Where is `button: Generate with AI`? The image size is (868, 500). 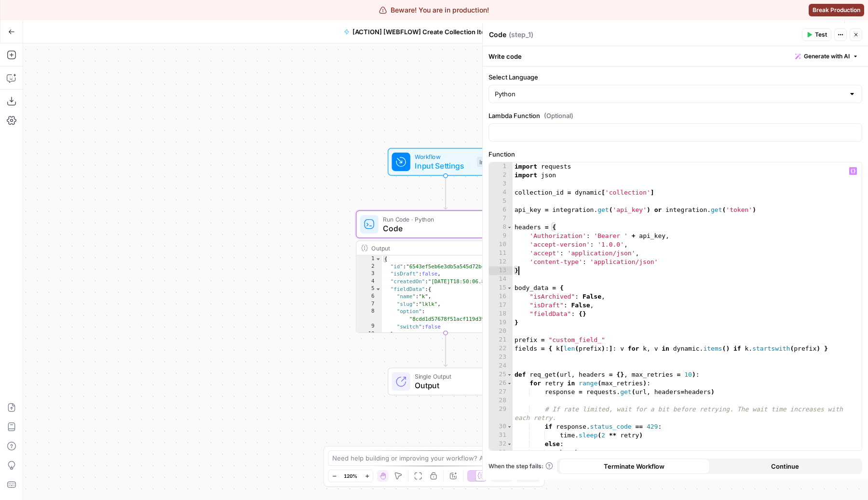
button: Generate with AI is located at coordinates (827, 57).